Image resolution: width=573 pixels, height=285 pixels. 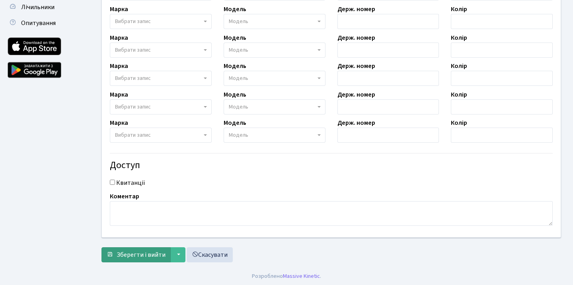 What do you see at coordinates (38, 23) in the screenshot?
I see `span: Опитування` at bounding box center [38, 23].